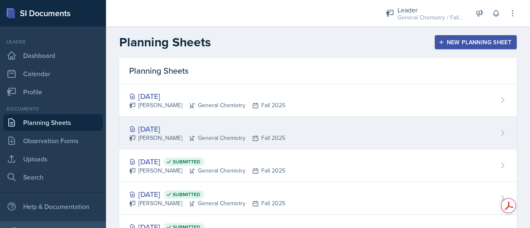 This screenshot has height=228, width=530. Describe the element at coordinates (53, 207) in the screenshot. I see `div: Help & Documentation` at that location.